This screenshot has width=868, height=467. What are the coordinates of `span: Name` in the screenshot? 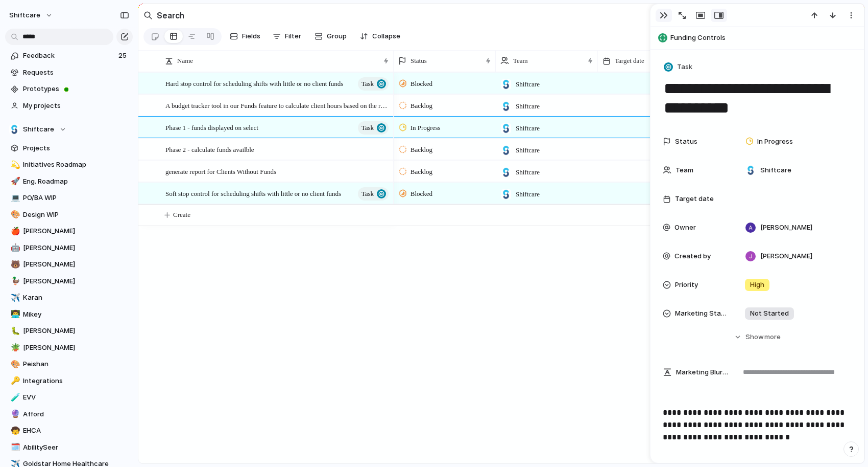 It's located at (185, 61).